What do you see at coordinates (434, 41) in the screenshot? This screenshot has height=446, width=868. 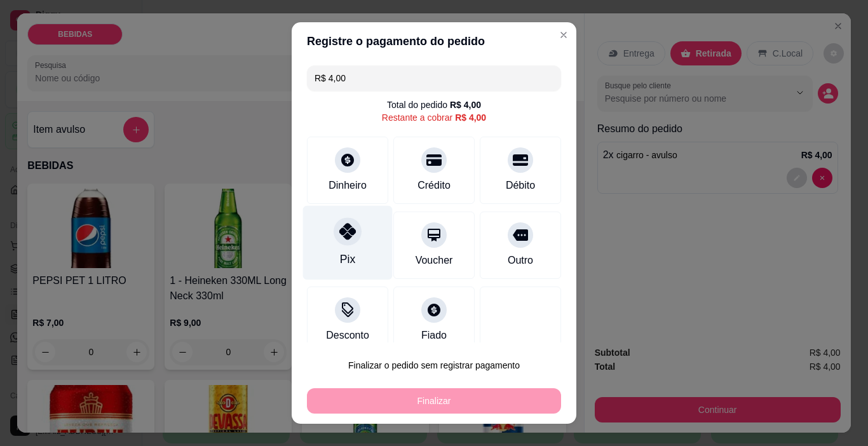 I see `header: Registre o pagamento do pedido` at bounding box center [434, 41].